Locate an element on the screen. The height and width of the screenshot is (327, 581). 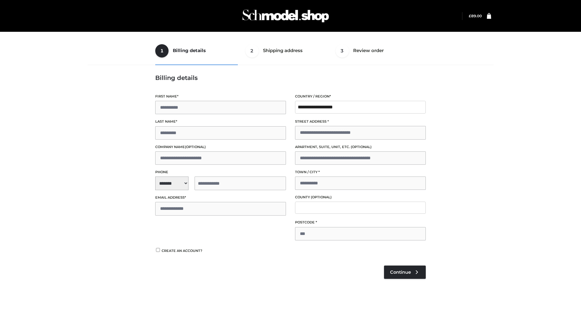
label: Company name is located at coordinates (221, 147).